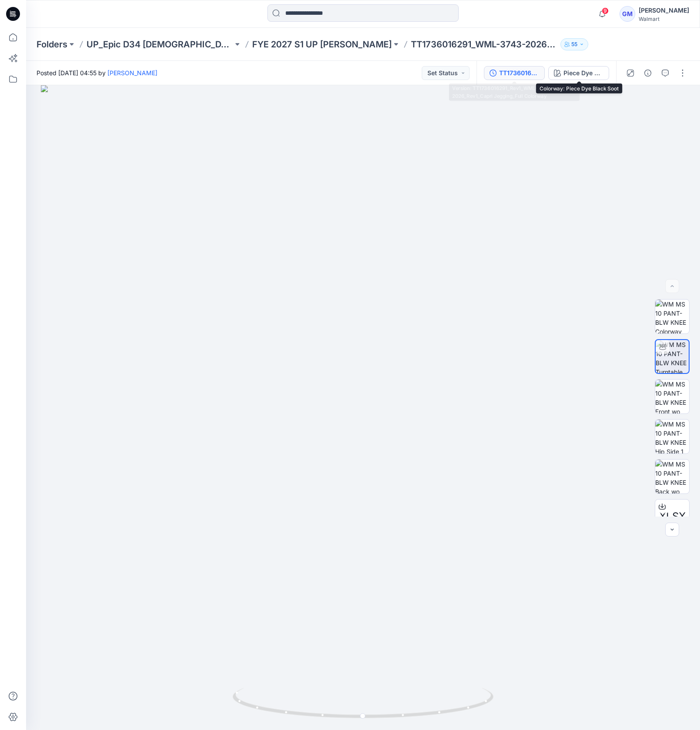 Image resolution: width=700 pixels, height=730 pixels. I want to click on p: 55, so click(575, 45).